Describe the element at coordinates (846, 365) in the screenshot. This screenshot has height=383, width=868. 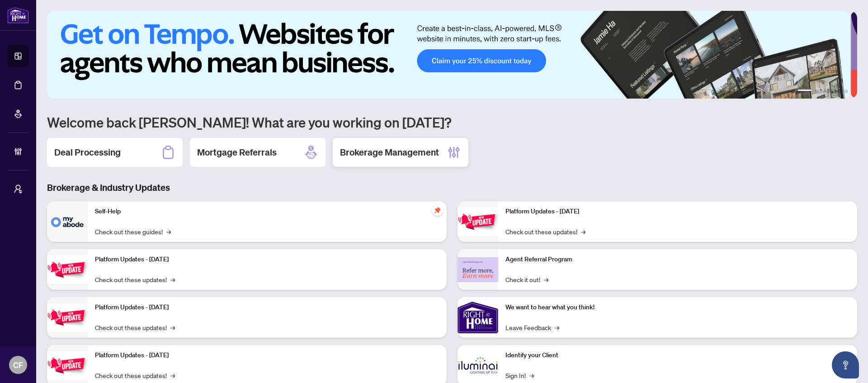
I see `button: Open asap` at that location.